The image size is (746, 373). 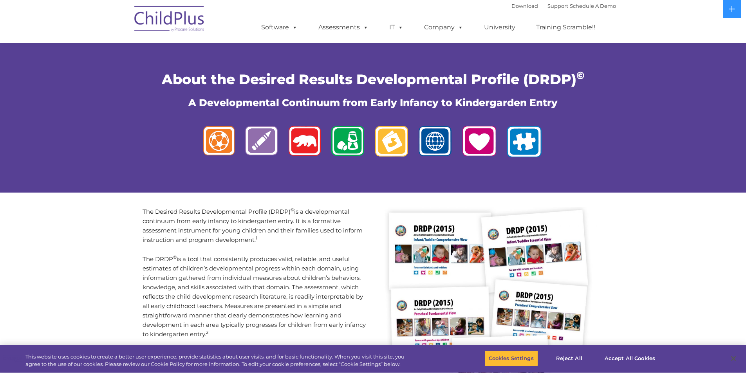 What do you see at coordinates (500, 27) in the screenshot?
I see `a: University` at bounding box center [500, 27].